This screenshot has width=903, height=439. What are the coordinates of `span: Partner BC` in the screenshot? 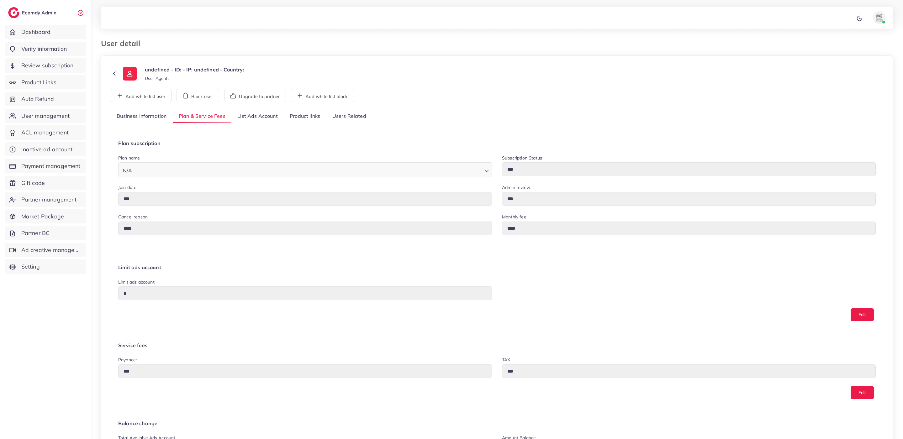 It's located at (35, 233).